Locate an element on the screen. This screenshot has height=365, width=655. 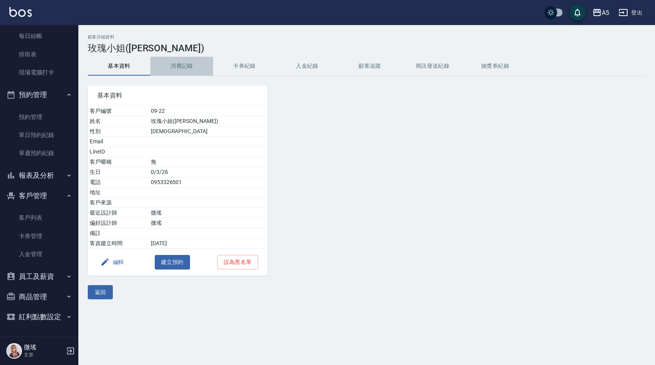
a: 入金管理 is located at coordinates (39, 254).